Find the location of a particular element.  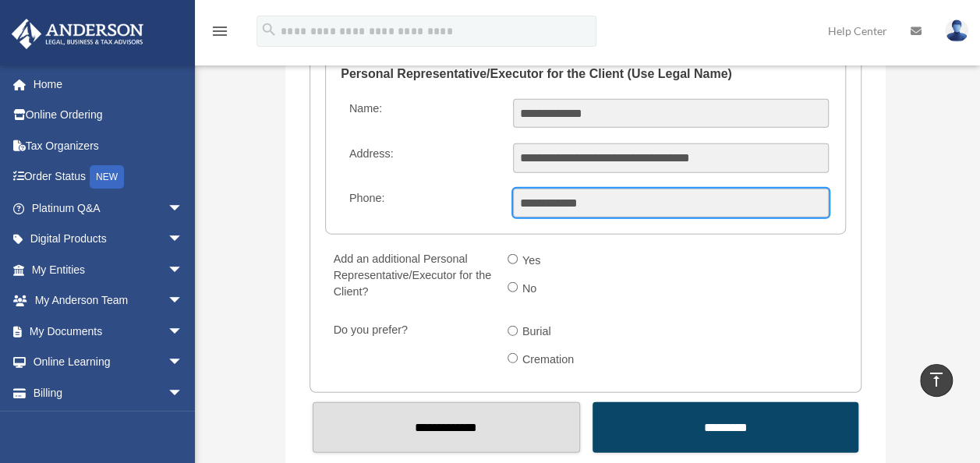

a: Events Calendar is located at coordinates (109, 424).